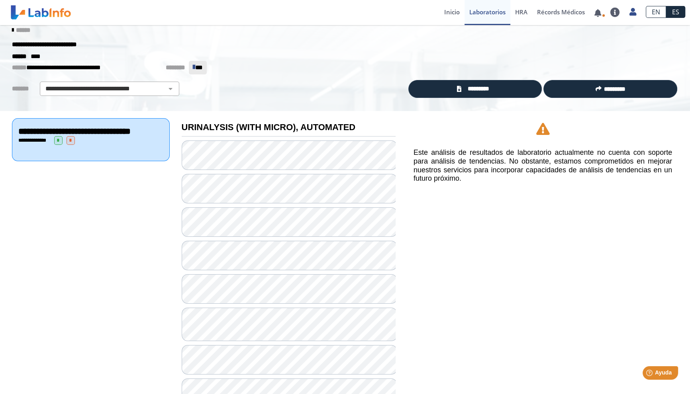 The image size is (690, 394). I want to click on h5: Este análisis de resultados de laboratorio actualmente no cuenta con soporte para análisis de ten..., so click(543, 166).